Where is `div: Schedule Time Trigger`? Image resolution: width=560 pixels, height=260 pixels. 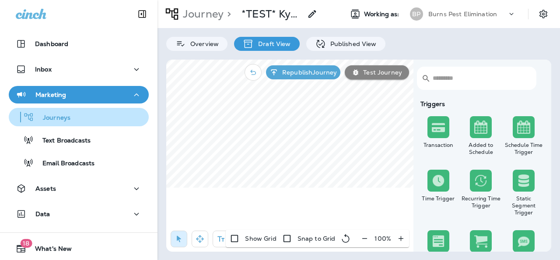 div: Schedule Time Trigger is located at coordinates (524, 148).